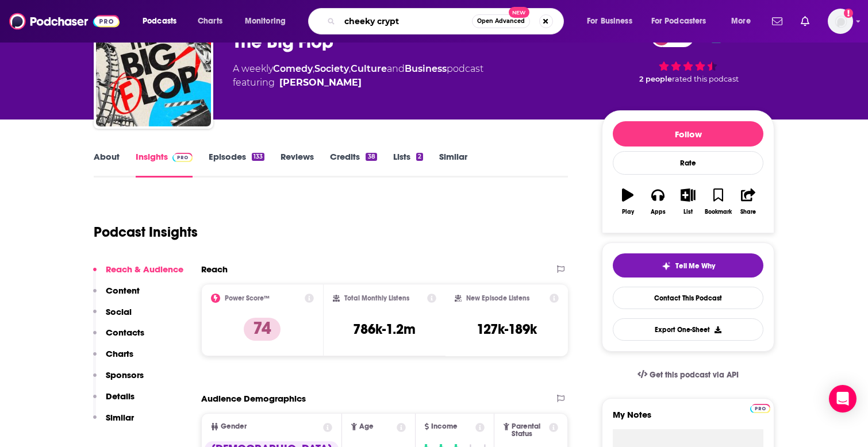 This screenshot has height=447, width=868. What do you see at coordinates (153, 69) in the screenshot?
I see `img: The Big Flop` at bounding box center [153, 69].